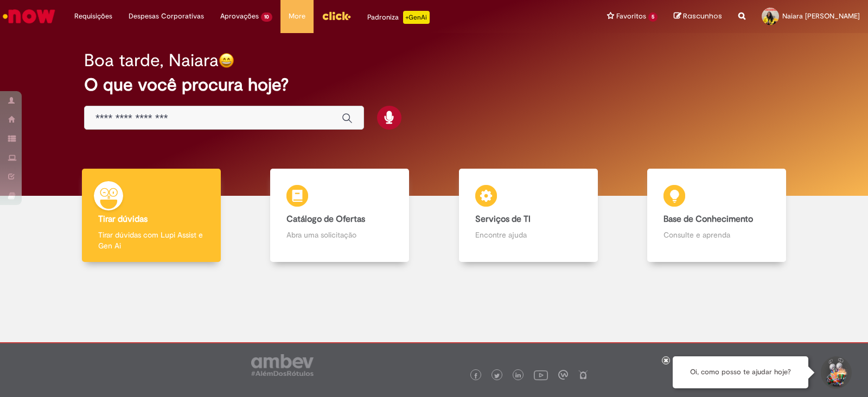 The image size is (868, 397). I want to click on span: Favoritos, so click(631, 16).